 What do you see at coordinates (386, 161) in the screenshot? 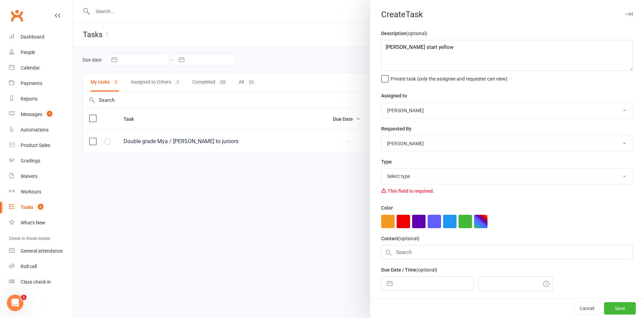
I see `label: Type` at bounding box center [386, 161].